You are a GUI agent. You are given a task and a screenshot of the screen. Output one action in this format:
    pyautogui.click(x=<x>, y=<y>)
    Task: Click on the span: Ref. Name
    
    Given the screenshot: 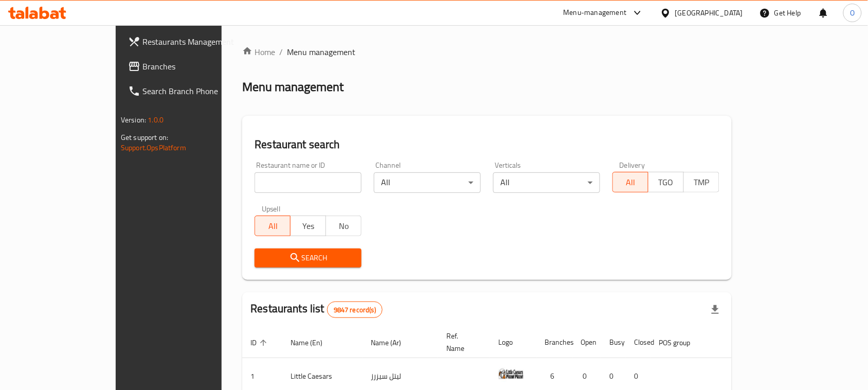 What is the action you would take?
    pyautogui.click(x=462, y=343)
    